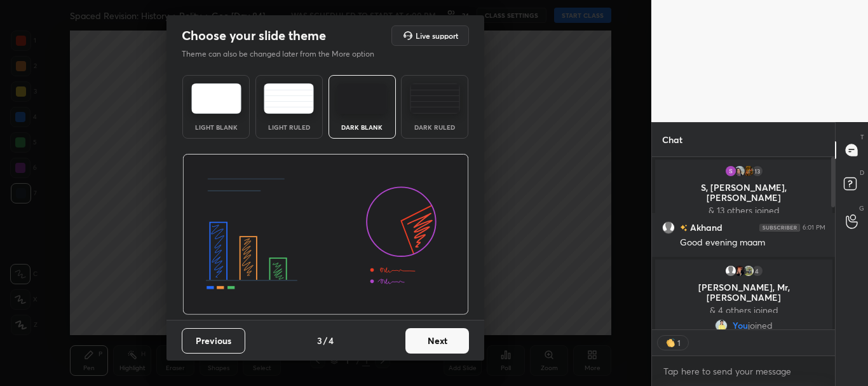 The image size is (868, 386). Describe the element at coordinates (757, 171) in the screenshot. I see `div: 13` at that location.